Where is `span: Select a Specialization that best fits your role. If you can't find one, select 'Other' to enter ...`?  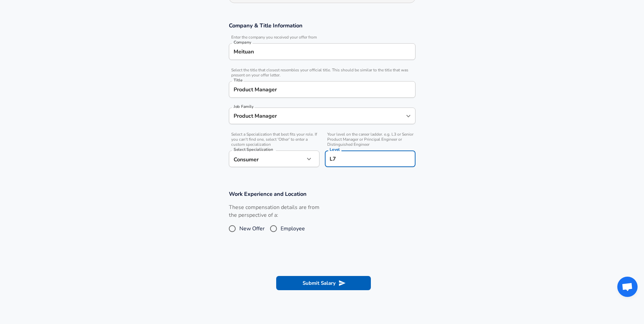 span: Select a Specialization that best fits your role. If you can't find one, select 'Other' to enter ... is located at coordinates (274, 139).